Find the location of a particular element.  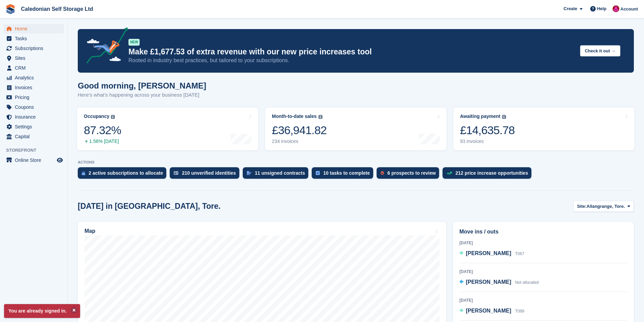

p: ACTIONS is located at coordinates (355, 162).